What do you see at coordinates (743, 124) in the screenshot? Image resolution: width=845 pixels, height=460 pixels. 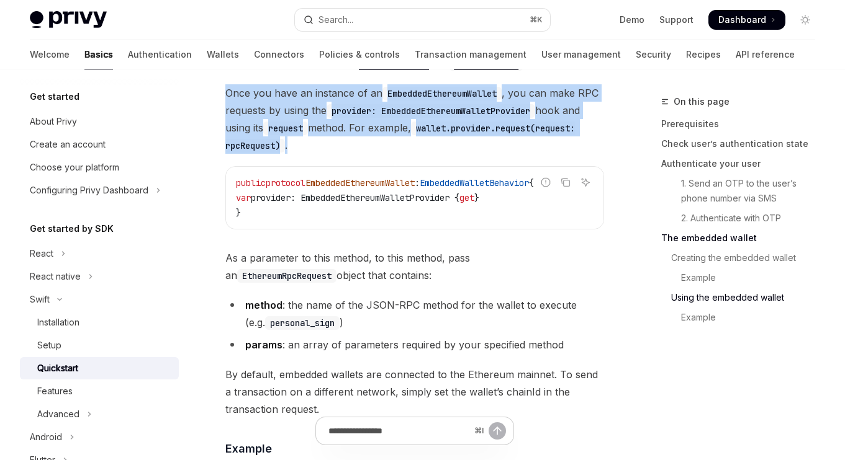 I see `a: Prerequisites` at bounding box center [743, 124].